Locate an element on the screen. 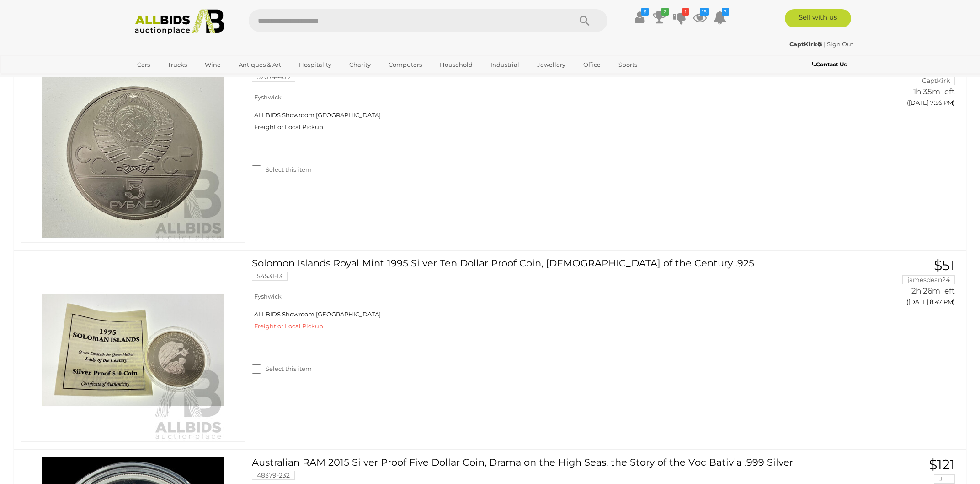  a: 2 is located at coordinates (660, 18).